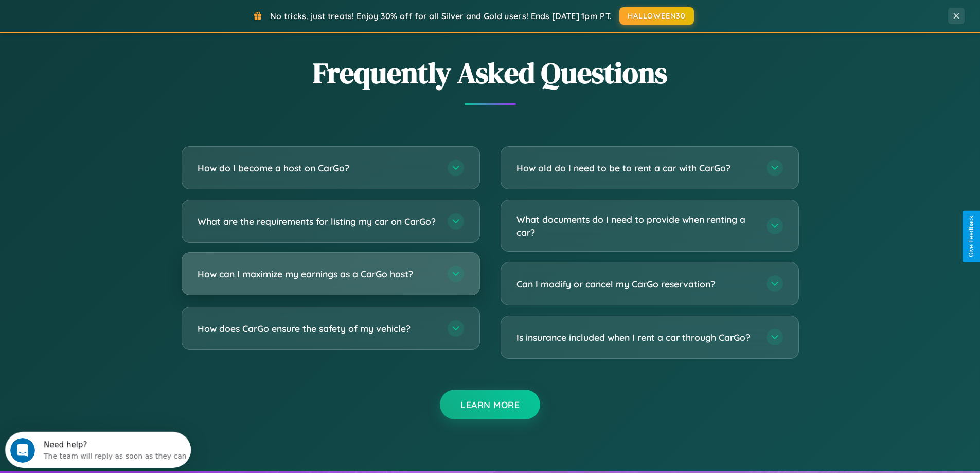  I want to click on h3: How can I maximize my earnings as a CarGo host?, so click(317, 274).